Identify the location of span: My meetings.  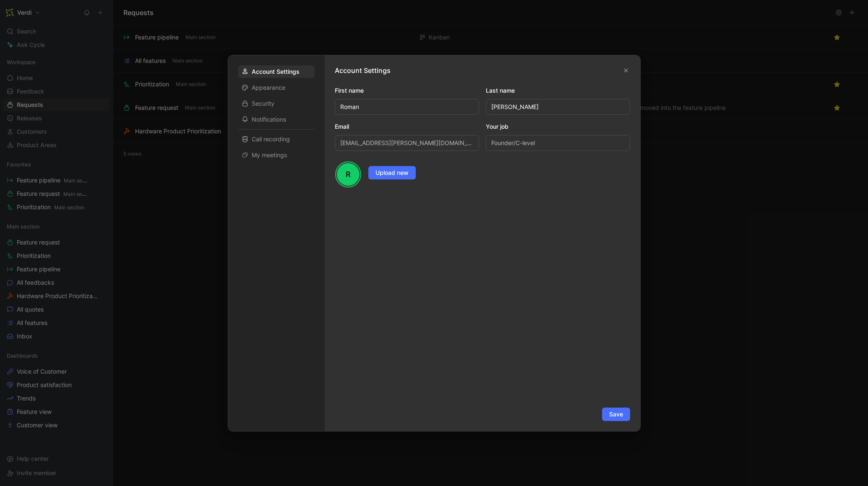
(269, 155).